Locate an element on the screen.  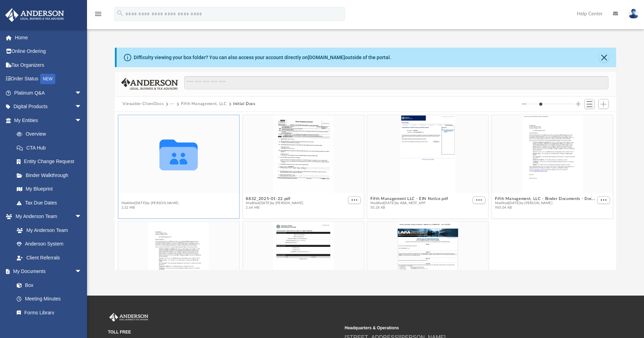
a: Order StatusNEW is located at coordinates (49, 79).